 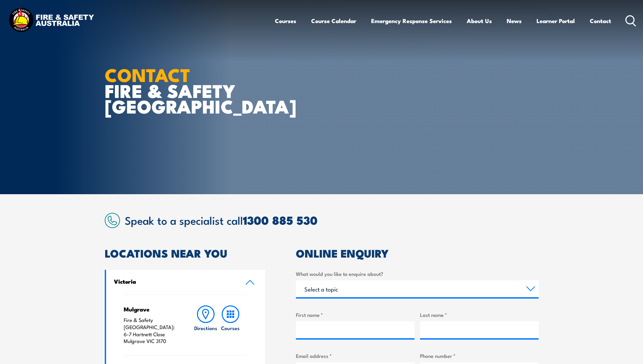 I want to click on label: Email address, so click(x=355, y=355).